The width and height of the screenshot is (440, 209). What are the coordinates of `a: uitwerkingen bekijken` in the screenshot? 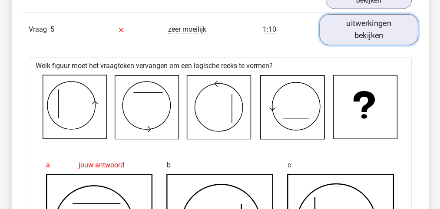 It's located at (369, 29).